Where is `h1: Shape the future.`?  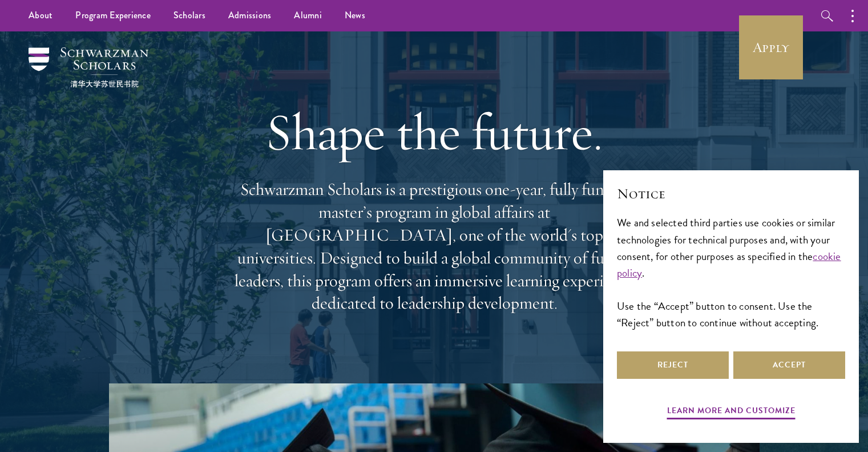 h1: Shape the future. is located at coordinates (434, 132).